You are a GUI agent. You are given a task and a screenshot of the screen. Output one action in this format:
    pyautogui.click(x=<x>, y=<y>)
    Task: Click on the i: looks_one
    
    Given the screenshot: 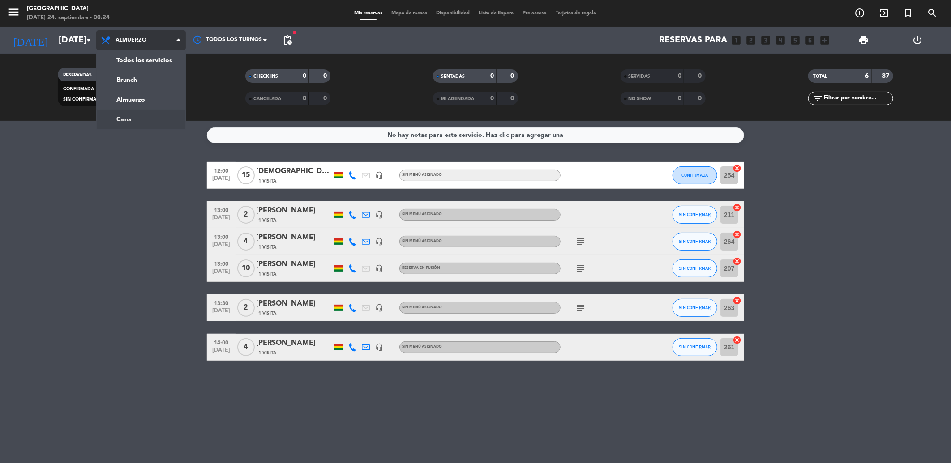 What is the action you would take?
    pyautogui.click(x=736, y=40)
    